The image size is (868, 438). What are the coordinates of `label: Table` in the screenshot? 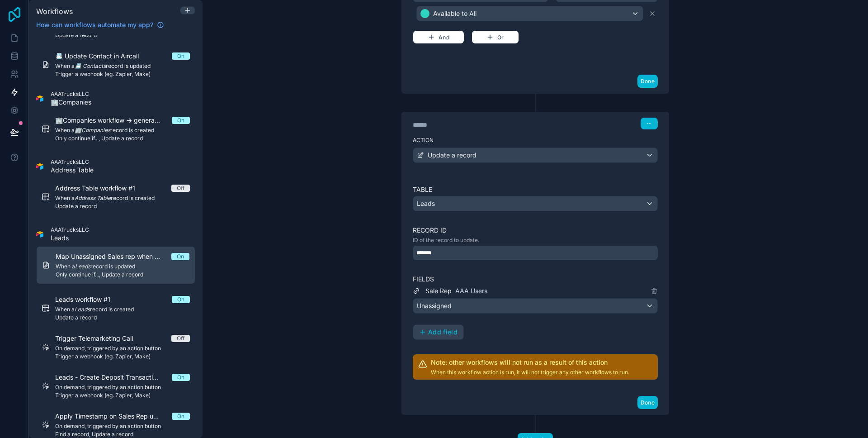 It's located at (535, 189).